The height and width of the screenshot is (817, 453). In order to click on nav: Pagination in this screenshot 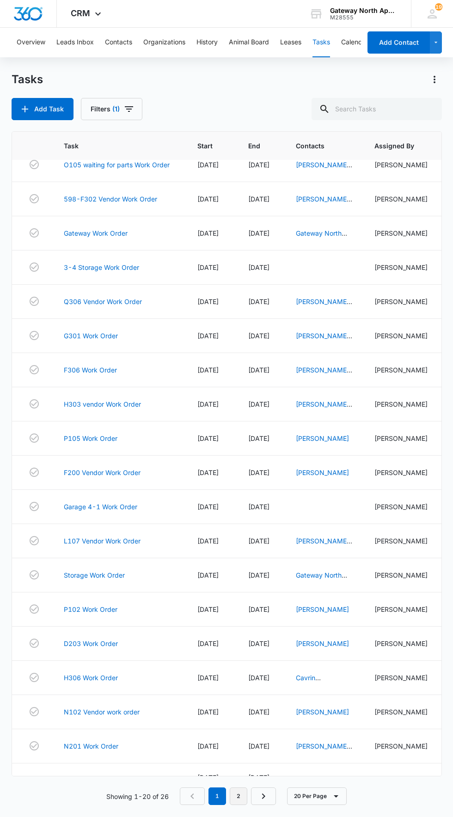, I will do `click(228, 796)`.